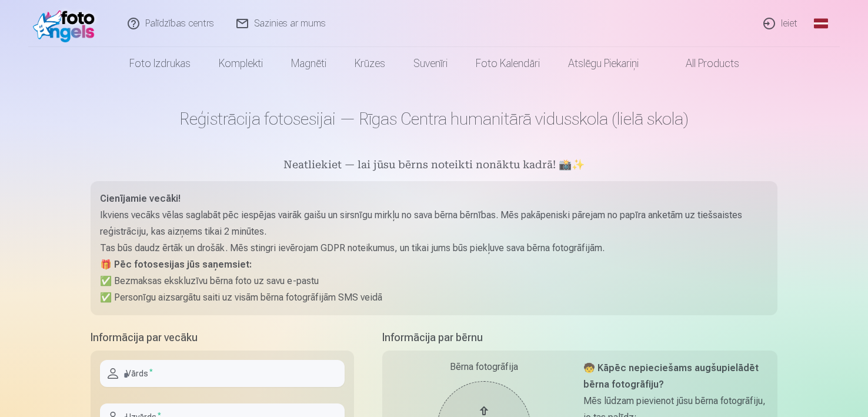  Describe the element at coordinates (434, 166) in the screenshot. I see `h5: Neatliekiet — lai jūsu bērns noteikti nonāktu kadrā! 📸✨` at that location.